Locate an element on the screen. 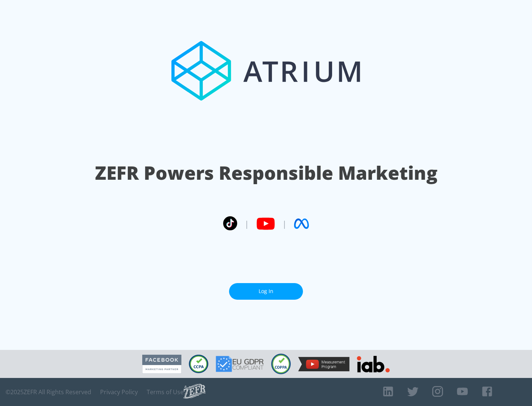 Image resolution: width=532 pixels, height=406 pixels. img: Facebook Marketing Partner is located at coordinates (162, 364).